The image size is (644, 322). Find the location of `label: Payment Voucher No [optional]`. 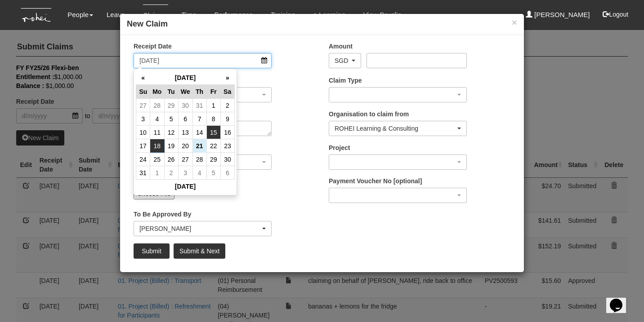

label: Payment Voucher No [optional] is located at coordinates (375, 181).